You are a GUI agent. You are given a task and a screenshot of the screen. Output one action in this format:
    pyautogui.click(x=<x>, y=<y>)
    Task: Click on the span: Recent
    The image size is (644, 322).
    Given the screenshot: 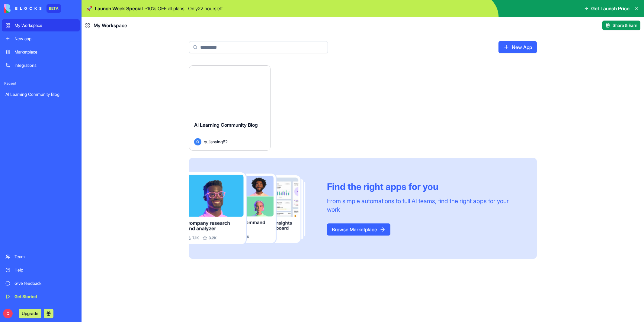 What is the action you would take?
    pyautogui.click(x=41, y=83)
    